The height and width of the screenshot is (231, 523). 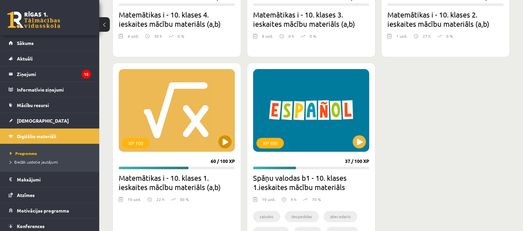 What do you see at coordinates (25, 43) in the screenshot?
I see `span: Sākums` at bounding box center [25, 43].